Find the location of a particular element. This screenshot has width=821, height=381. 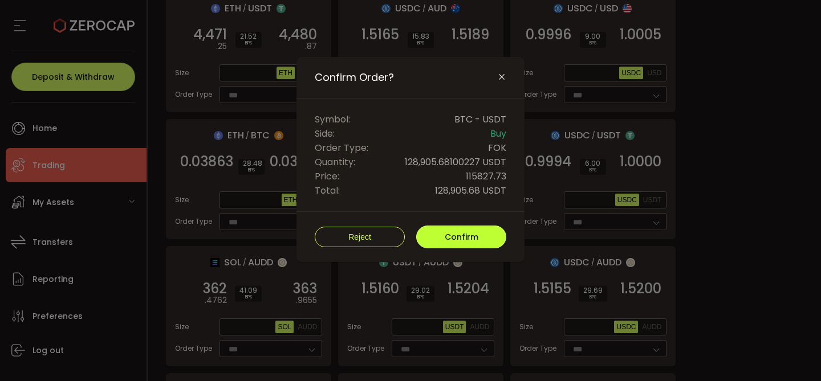

span: Total: is located at coordinates (327, 190).